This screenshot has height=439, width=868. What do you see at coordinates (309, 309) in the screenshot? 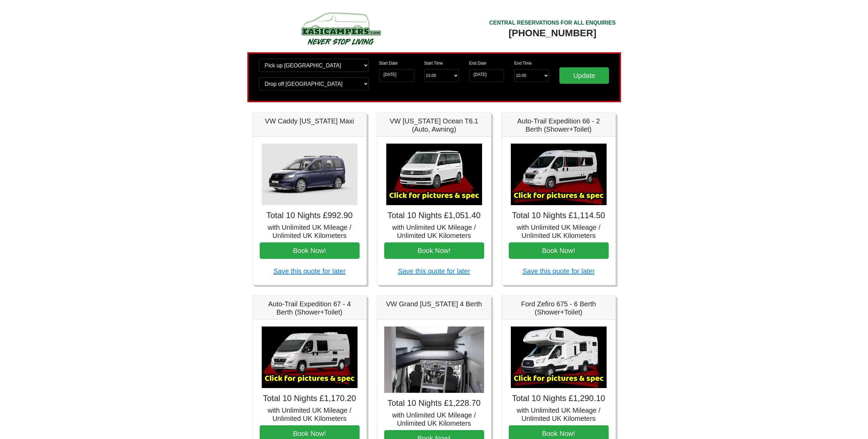
I see `h5: Auto-Trail Expedition 67 - 4 Berth (Shower+Toilet)` at bounding box center [309, 309].